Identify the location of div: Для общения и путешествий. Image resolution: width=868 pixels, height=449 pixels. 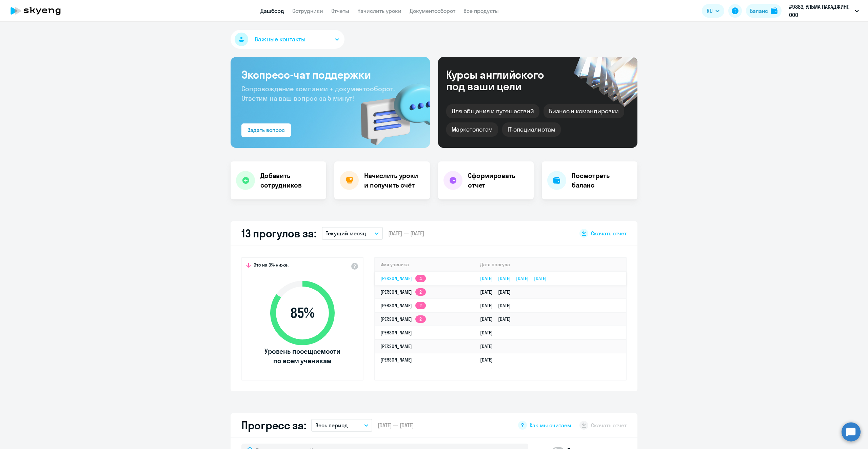
(493, 111).